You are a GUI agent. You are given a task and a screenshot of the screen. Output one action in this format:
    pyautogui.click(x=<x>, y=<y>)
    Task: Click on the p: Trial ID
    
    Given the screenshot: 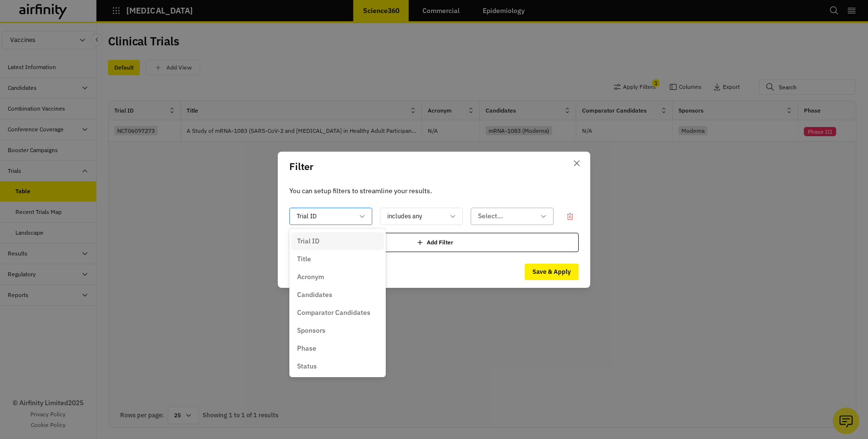 What is the action you would take?
    pyautogui.click(x=308, y=241)
    